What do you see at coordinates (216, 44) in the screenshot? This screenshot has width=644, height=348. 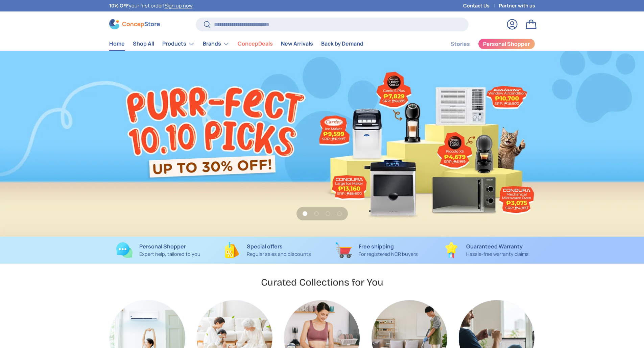 I see `a: Brands` at bounding box center [216, 44].